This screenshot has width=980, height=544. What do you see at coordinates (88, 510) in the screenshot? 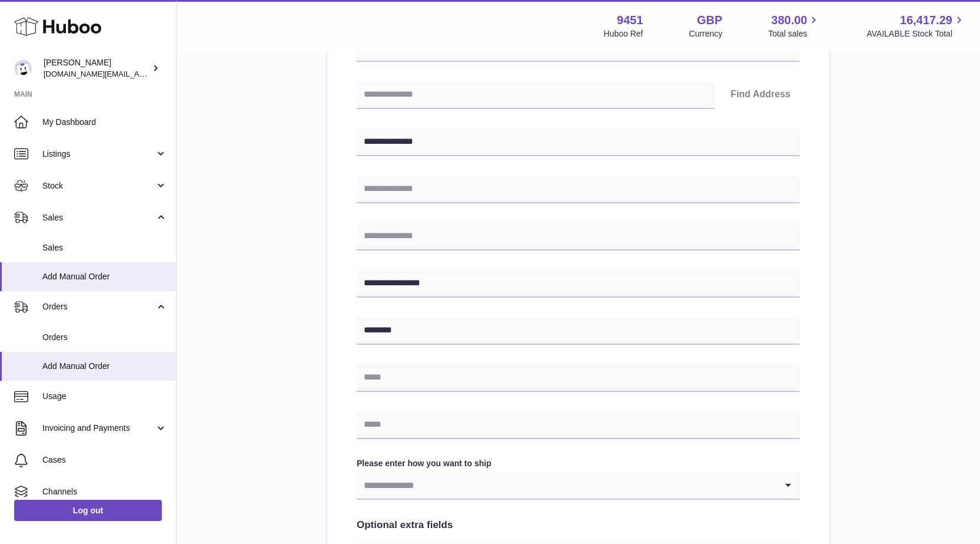
I see `a: Log out` at bounding box center [88, 510].